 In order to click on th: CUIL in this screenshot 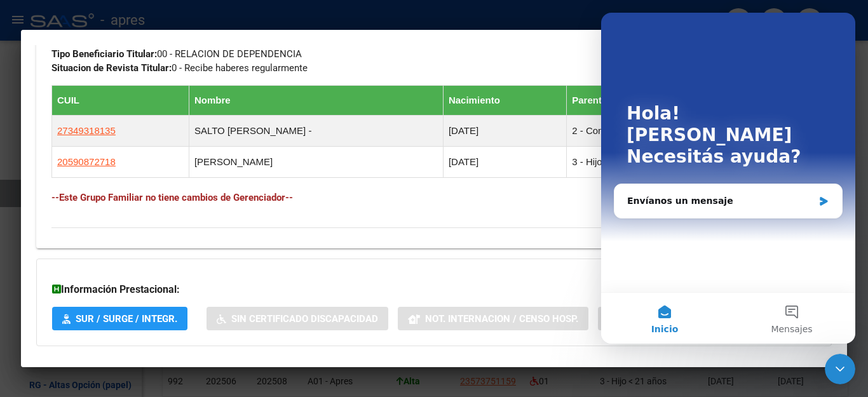, I will do `click(121, 100)`.